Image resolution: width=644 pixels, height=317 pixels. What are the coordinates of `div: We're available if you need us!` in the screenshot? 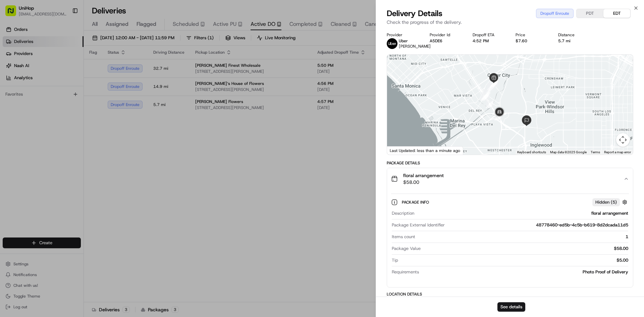 It's located at (53, 74).